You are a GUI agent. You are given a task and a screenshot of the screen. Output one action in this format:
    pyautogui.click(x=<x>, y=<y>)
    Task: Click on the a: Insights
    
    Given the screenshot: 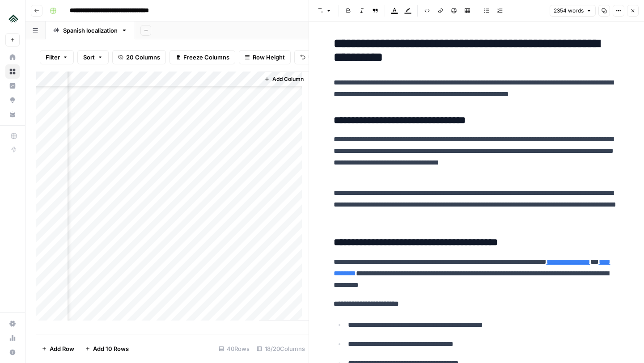 What is the action you would take?
    pyautogui.click(x=12, y=86)
    